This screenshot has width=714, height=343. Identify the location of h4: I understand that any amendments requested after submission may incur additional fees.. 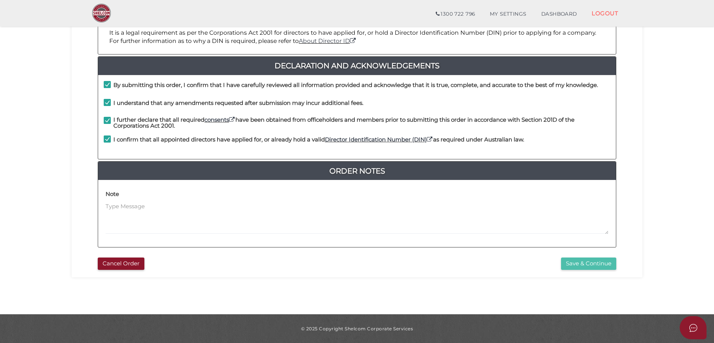
(238, 103).